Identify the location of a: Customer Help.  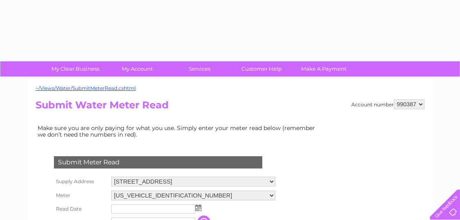
(262, 69).